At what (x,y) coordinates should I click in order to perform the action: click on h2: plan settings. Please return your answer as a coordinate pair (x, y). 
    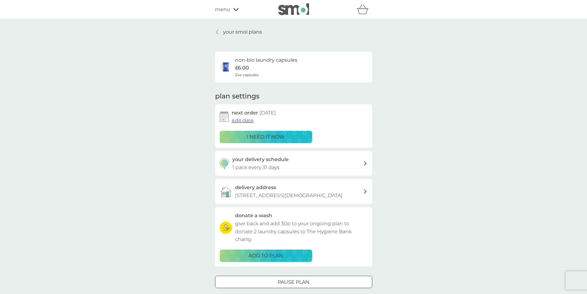
    Looking at the image, I should click on (237, 96).